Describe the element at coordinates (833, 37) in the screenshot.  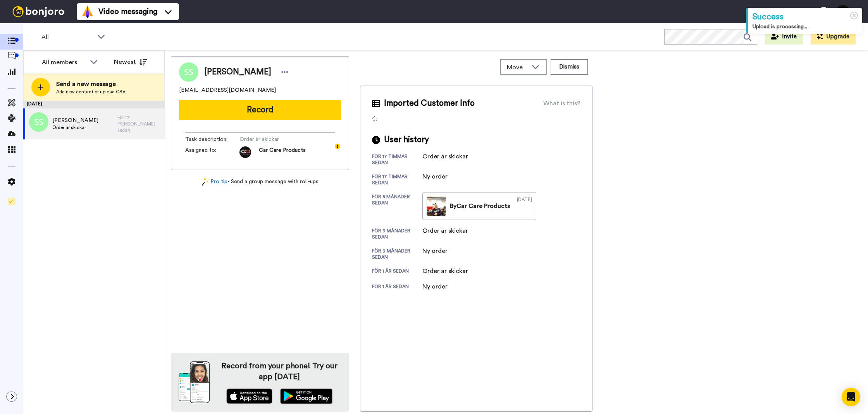
I see `button: Upgrade` at that location.